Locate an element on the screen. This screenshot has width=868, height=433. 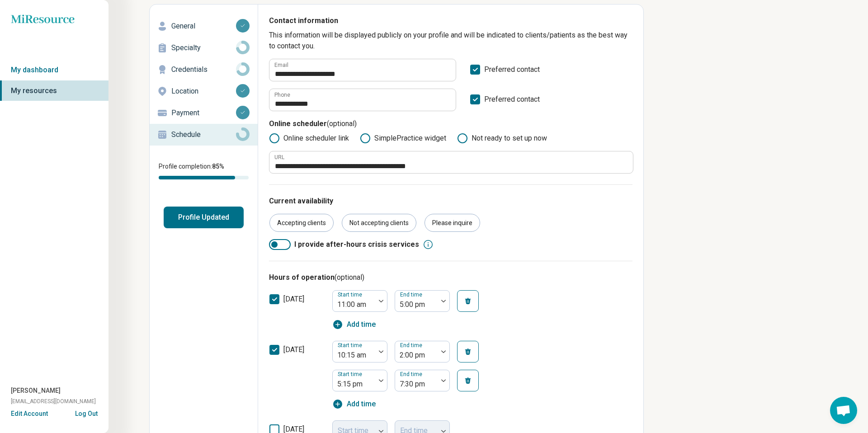
h3: Hours of operation is located at coordinates (450, 278).